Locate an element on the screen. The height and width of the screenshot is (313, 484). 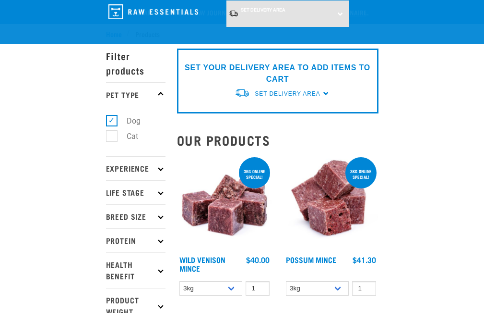
img: Raw Essentials Logo is located at coordinates (153, 12).